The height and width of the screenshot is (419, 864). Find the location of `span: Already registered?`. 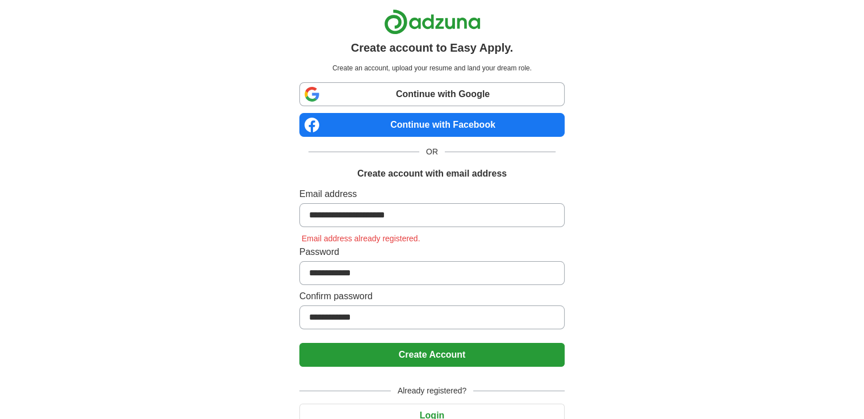

span: Already registered? is located at coordinates (432, 391).